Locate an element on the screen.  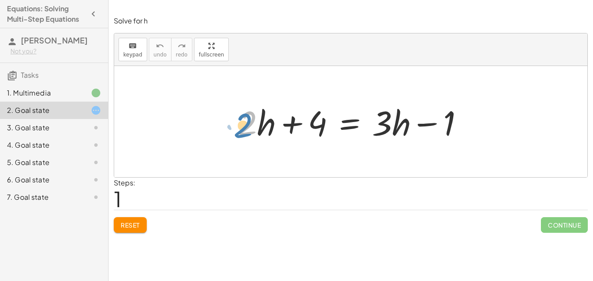
span: redo is located at coordinates (182, 55).